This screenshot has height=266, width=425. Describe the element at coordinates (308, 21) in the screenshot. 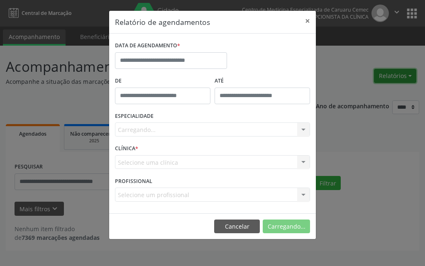

I see `button: Close` at that location.